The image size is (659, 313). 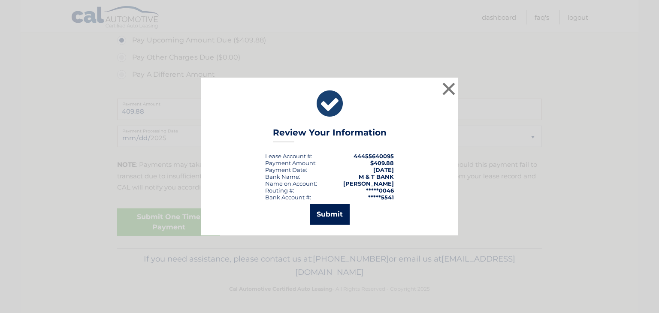 What do you see at coordinates (283, 177) in the screenshot?
I see `div: Bank Name:` at bounding box center [283, 177].